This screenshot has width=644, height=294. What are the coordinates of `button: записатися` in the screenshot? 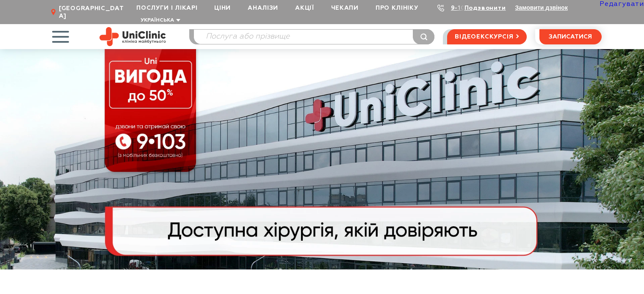 It's located at (570, 37).